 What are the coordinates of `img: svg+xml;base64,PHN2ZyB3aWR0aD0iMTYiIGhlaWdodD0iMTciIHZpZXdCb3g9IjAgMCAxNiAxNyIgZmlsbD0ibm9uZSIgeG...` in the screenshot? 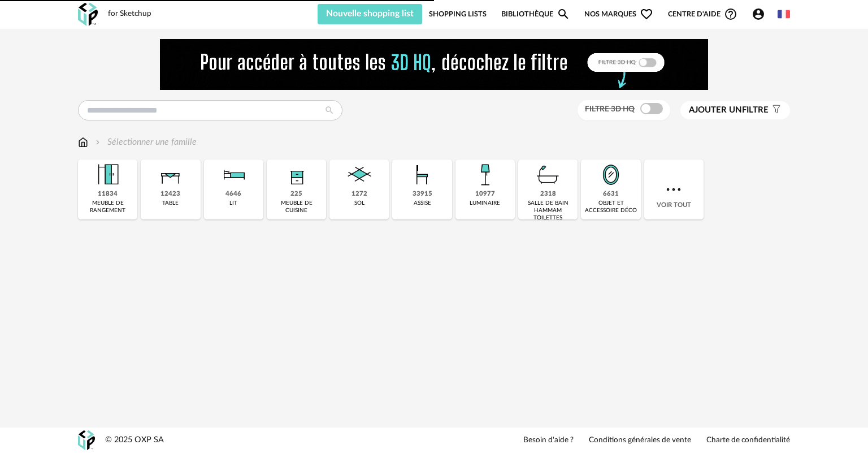 It's located at (83, 142).